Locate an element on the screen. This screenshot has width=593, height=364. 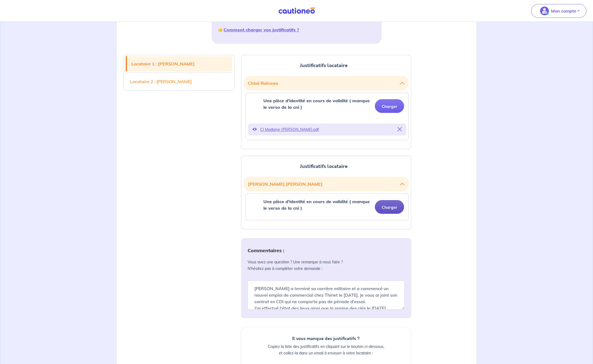
strong: Comment charger vos justificatifs ? is located at coordinates (261, 30).